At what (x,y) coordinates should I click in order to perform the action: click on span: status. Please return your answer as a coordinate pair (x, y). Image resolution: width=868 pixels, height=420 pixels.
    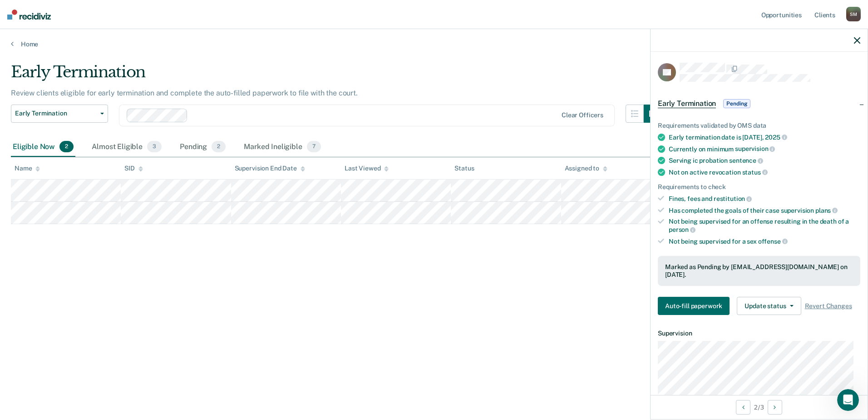
    Looking at the image, I should click on (755, 172).